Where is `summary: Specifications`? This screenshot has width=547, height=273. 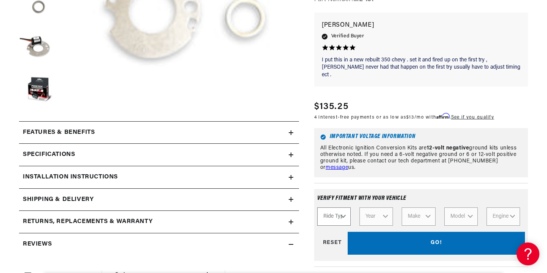
summary: Specifications is located at coordinates (159, 155).